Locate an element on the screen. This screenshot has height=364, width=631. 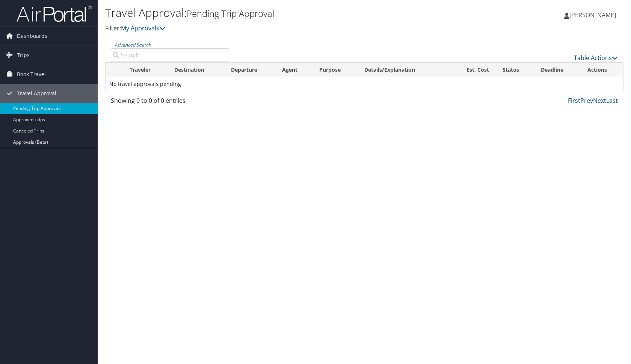
img: airportal-logo.png is located at coordinates (54, 14).